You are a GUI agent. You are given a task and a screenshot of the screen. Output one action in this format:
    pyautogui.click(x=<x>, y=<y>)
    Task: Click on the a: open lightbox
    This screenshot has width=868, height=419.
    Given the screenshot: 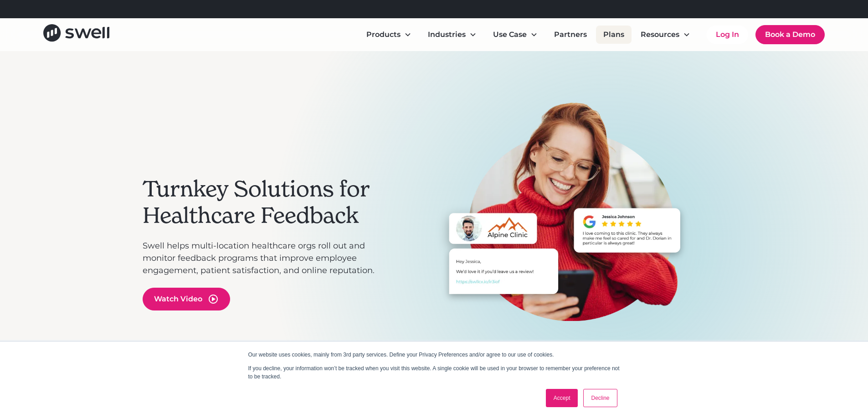 What is the action you would take?
    pyautogui.click(x=186, y=299)
    